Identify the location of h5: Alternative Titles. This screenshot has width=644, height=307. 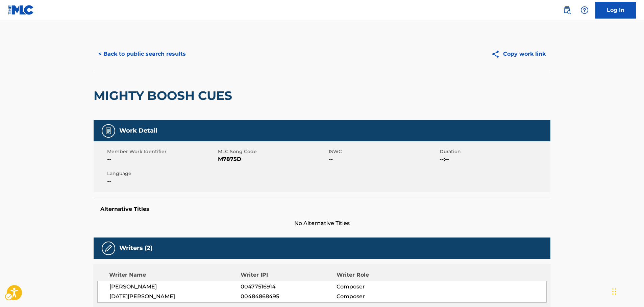
(322, 209).